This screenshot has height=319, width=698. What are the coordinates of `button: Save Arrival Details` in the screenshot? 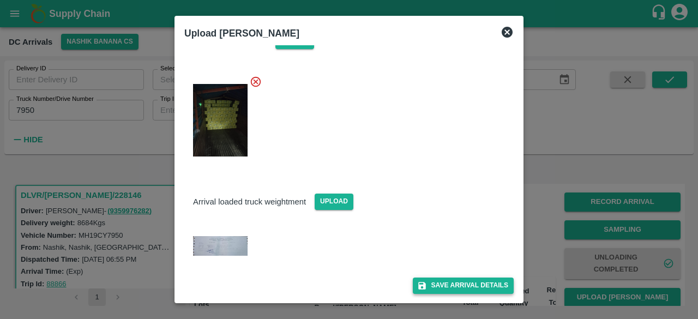 It's located at (463, 285).